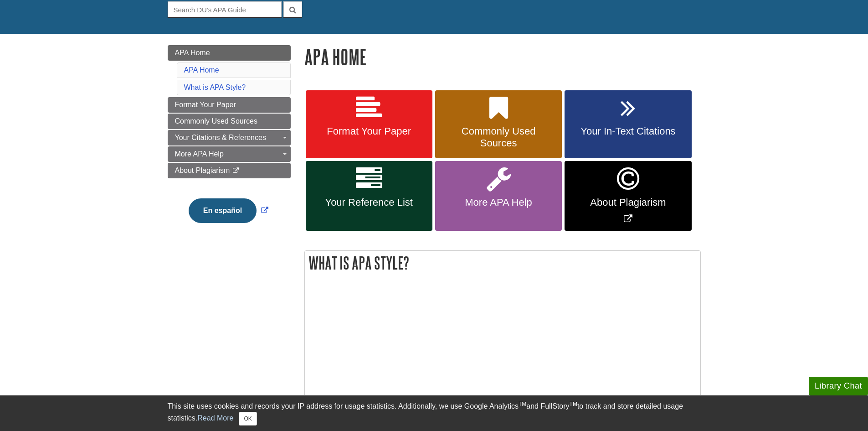 The height and width of the screenshot is (431, 868). What do you see at coordinates (235, 170) in the screenshot?
I see `i: This link opens in a new window` at bounding box center [235, 170].